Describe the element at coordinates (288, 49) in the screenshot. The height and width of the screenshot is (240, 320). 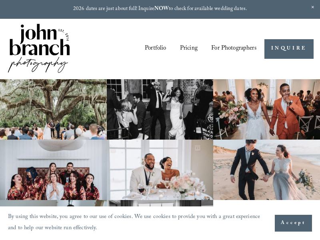
I see `a: INQUIRE` at that location.